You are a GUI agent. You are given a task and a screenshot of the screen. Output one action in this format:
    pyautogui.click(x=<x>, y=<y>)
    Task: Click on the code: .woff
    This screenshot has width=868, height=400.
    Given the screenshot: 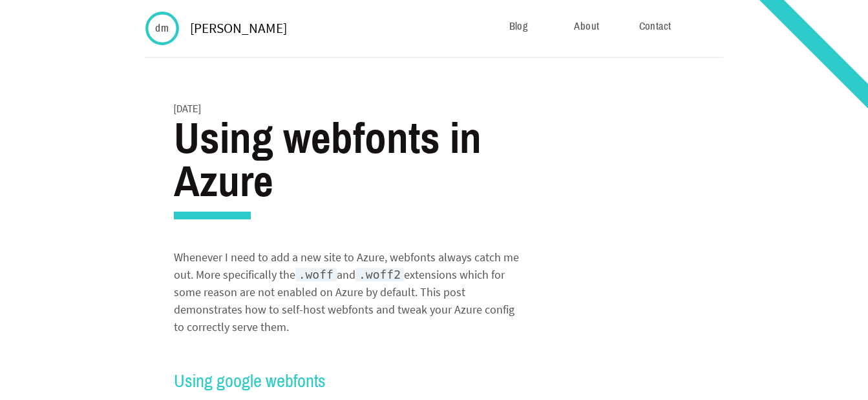 What is the action you would take?
    pyautogui.click(x=316, y=274)
    